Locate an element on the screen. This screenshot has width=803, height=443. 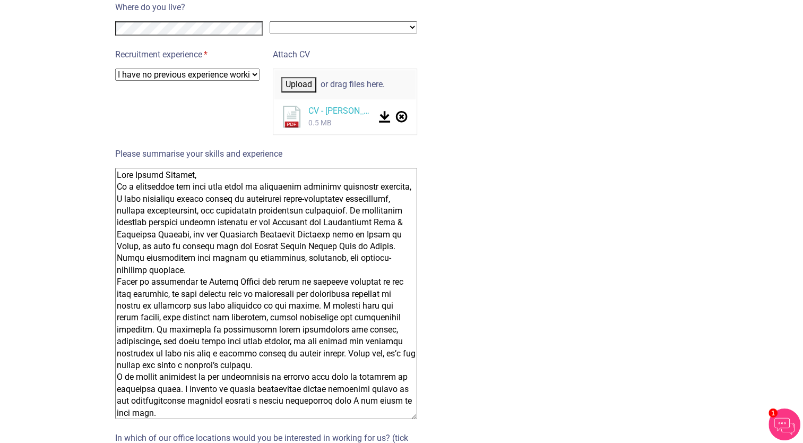
button: Download CV - Myriam Dbouk.pdf is located at coordinates (384, 116).